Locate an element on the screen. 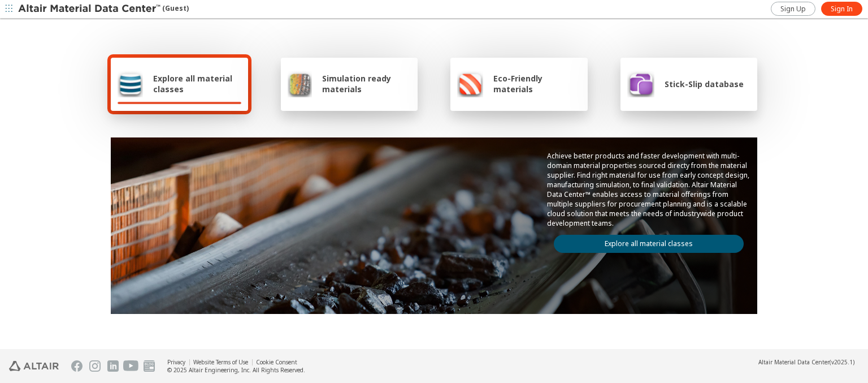 Image resolution: width=868 pixels, height=383 pixels. span: Eco-Friendly materials is located at coordinates (537, 84).